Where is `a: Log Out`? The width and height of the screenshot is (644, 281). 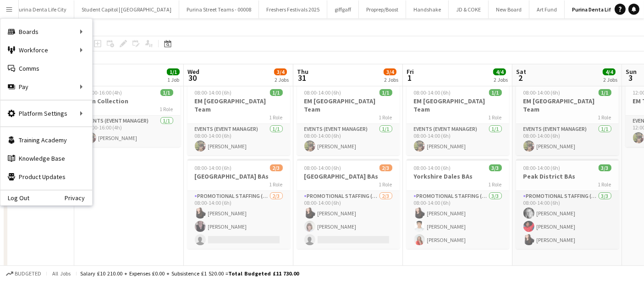
a: Log Out is located at coordinates (15, 198).